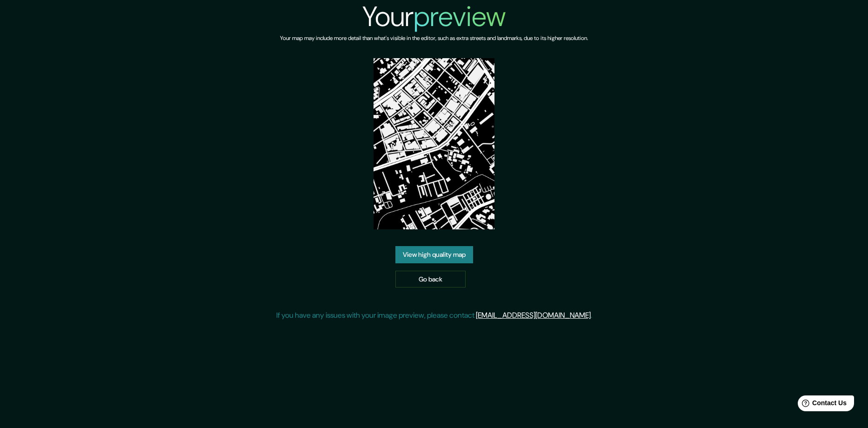  I want to click on a: View high quality map, so click(434, 254).